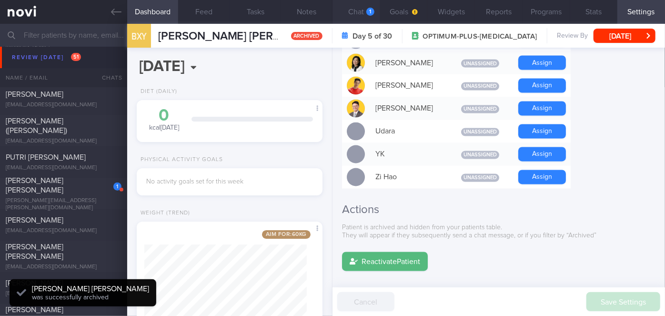 Image resolution: width=665 pixels, height=316 pixels. Describe the element at coordinates (385, 262) in the screenshot. I see `button: ReactivatePatient` at that location.